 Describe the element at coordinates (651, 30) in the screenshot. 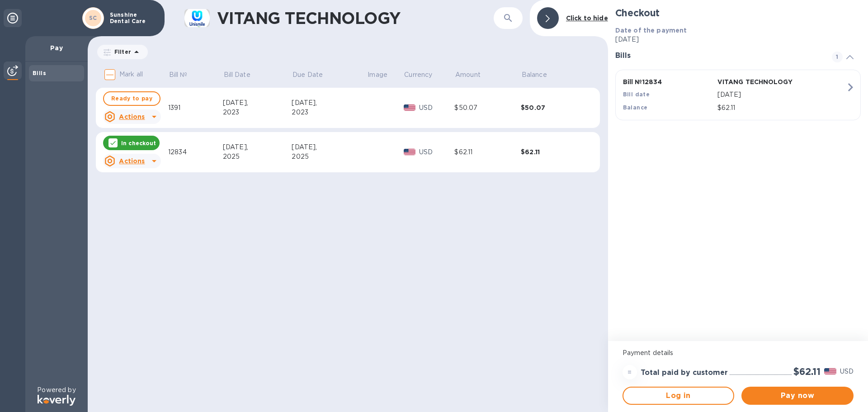

I see `b: Date of the payment` at that location.